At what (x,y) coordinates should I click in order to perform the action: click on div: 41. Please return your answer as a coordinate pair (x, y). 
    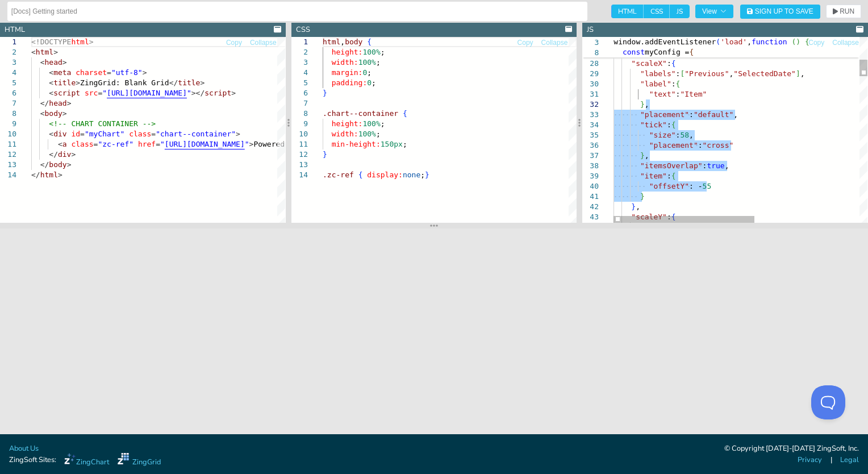
    Looking at the image, I should click on (590, 197).